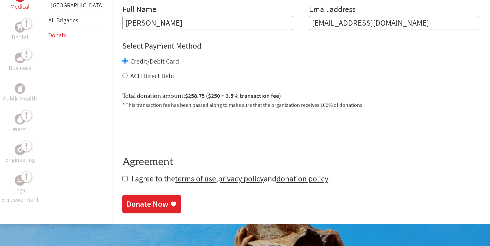 Image resolution: width=490 pixels, height=246 pixels. I want to click on label: ACH Direct Debit, so click(153, 76).